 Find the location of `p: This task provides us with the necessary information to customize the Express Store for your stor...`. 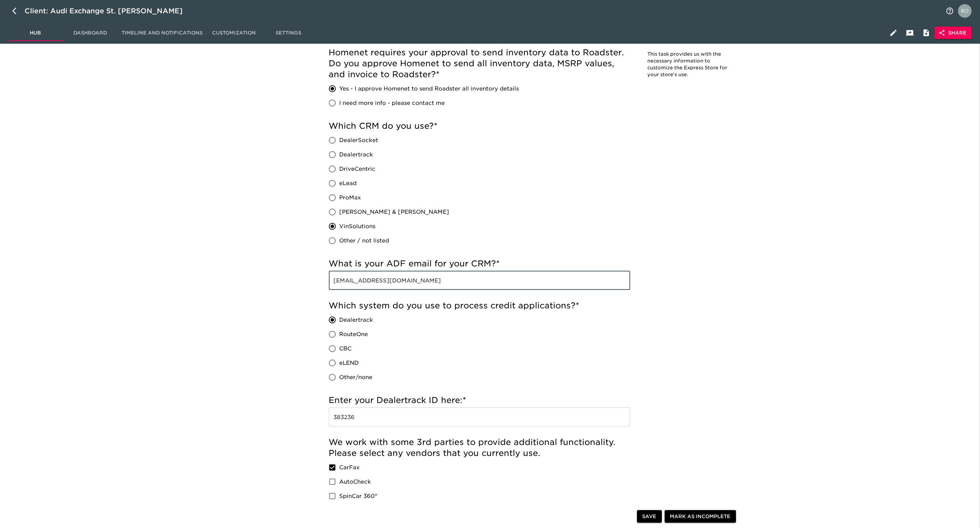

p: This task provides us with the necessary information to customize the Express Store for your stor... is located at coordinates (688, 64).